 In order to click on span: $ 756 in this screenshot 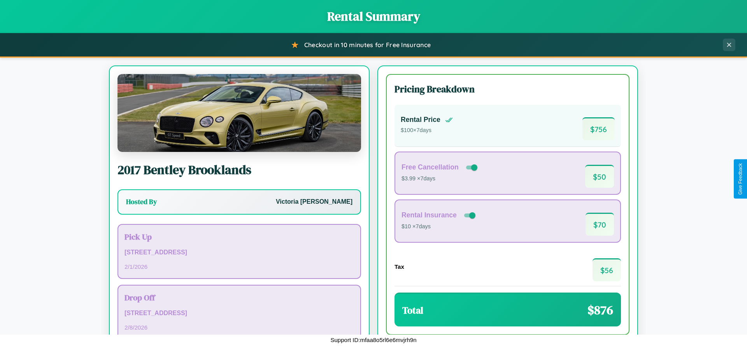, I will do `click(599, 128)`.